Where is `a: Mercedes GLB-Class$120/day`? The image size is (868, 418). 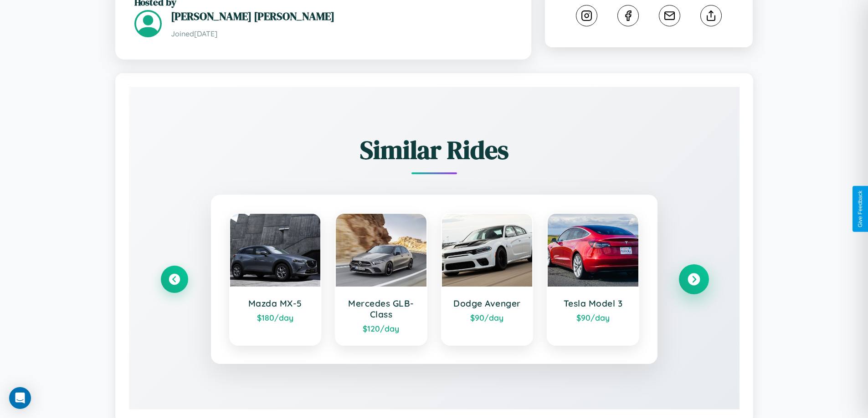 a: Mercedes GLB-Class$120/day is located at coordinates (380, 280).